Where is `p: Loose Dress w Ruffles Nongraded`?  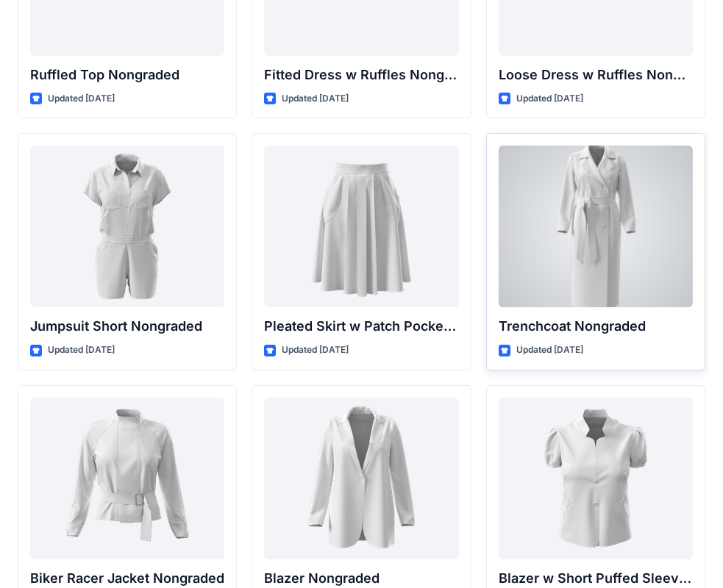 p: Loose Dress w Ruffles Nongraded is located at coordinates (596, 75).